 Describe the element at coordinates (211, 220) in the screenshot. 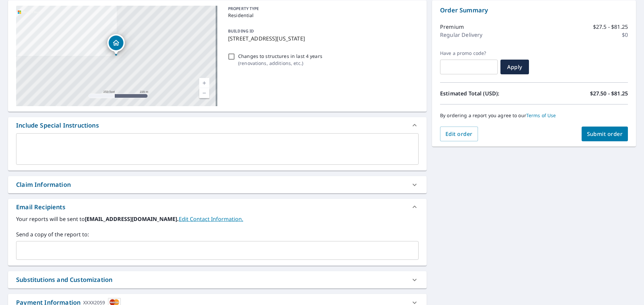

I see `a: EditContactInfo` at that location.